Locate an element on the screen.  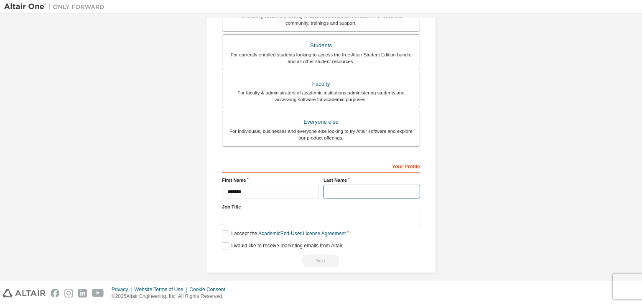
div: Your Profile is located at coordinates (321, 166).